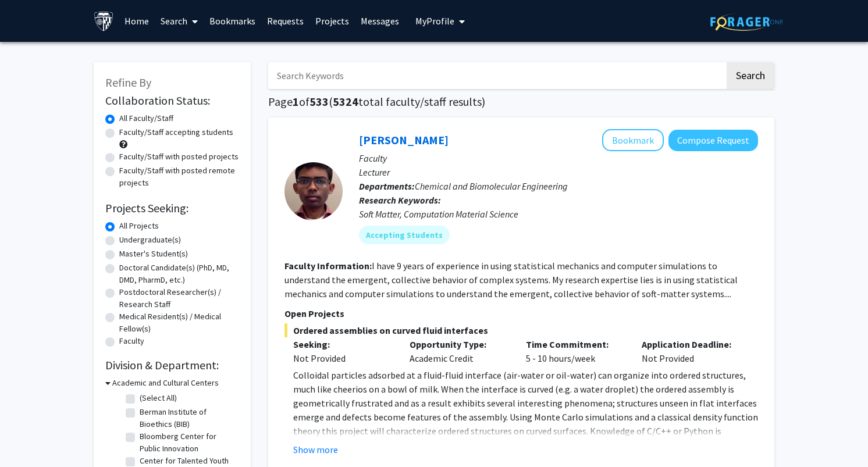  I want to click on label: Medical Resident(s) / Medical Fellow(s), so click(179, 323).